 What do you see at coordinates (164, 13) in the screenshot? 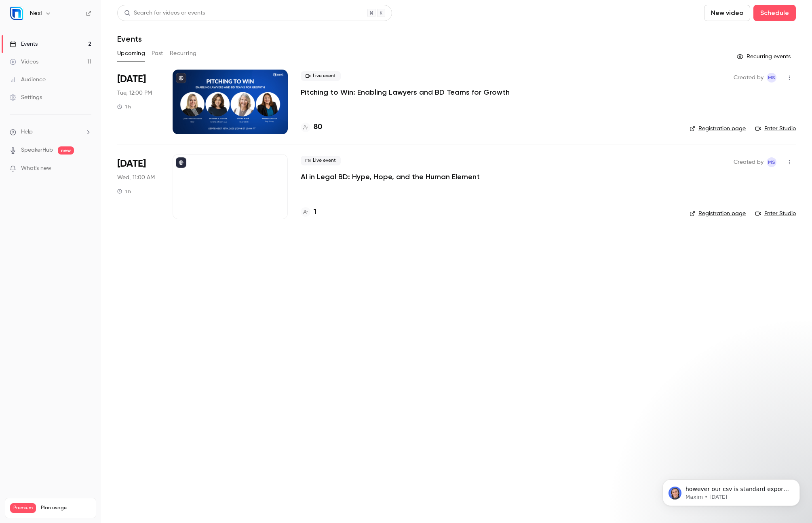
I see `div: Search for videos or events` at bounding box center [164, 13].